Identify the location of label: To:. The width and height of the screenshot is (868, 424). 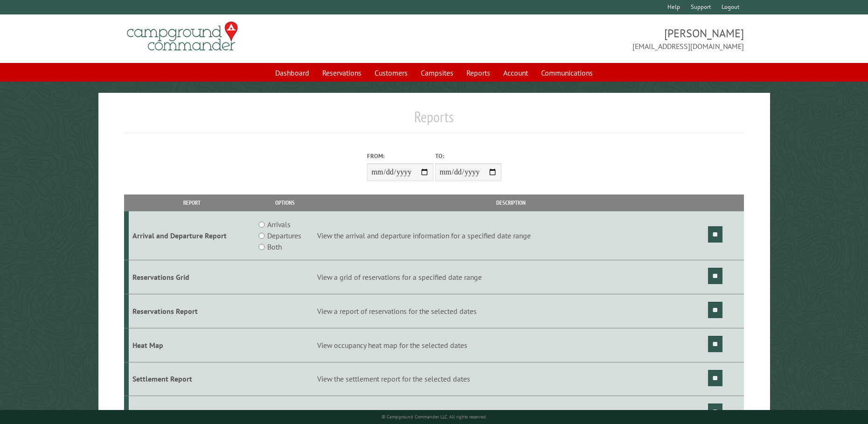
(468, 156).